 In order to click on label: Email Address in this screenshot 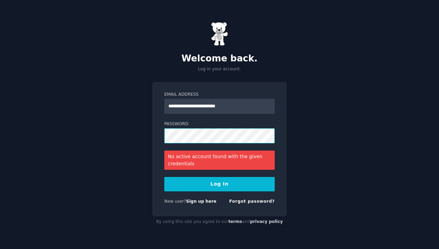, I will do `click(220, 95)`.